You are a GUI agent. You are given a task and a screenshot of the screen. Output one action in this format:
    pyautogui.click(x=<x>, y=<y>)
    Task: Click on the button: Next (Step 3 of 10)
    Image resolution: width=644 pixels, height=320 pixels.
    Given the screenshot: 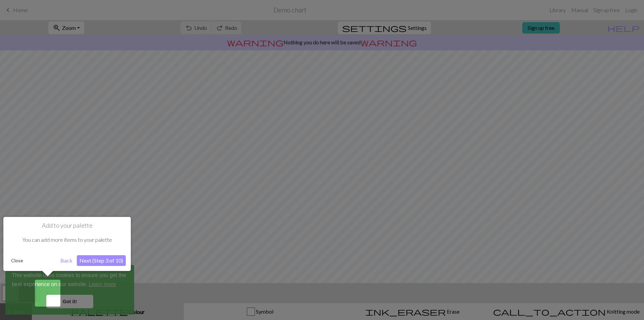 What is the action you would take?
    pyautogui.click(x=101, y=261)
    